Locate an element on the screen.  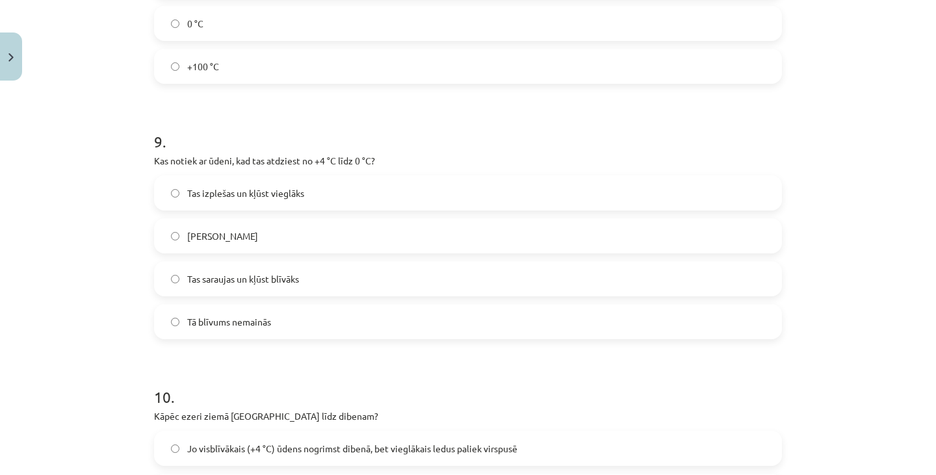
input: +100 °C is located at coordinates (175, 66).